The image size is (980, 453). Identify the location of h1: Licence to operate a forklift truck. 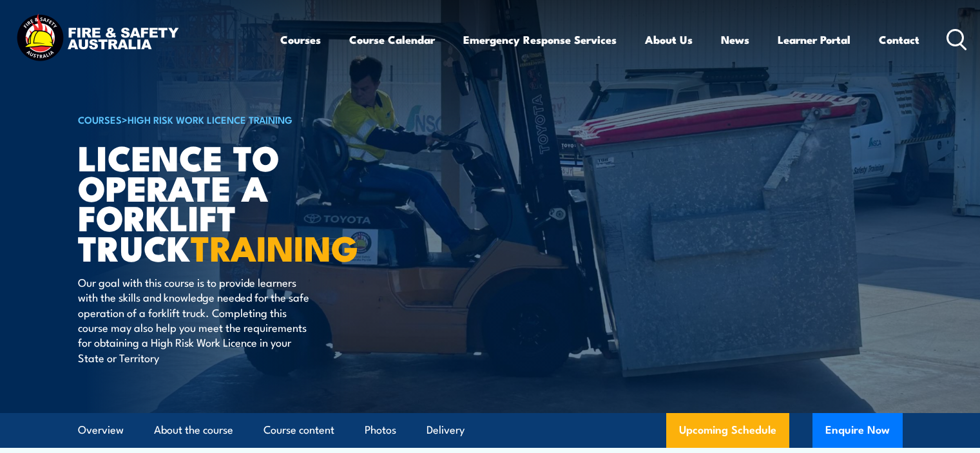
(237, 202).